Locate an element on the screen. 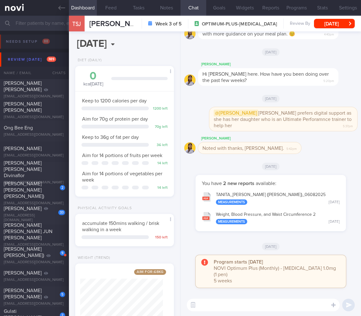 The height and width of the screenshot is (316, 361). div: 36 left is located at coordinates (160, 145).